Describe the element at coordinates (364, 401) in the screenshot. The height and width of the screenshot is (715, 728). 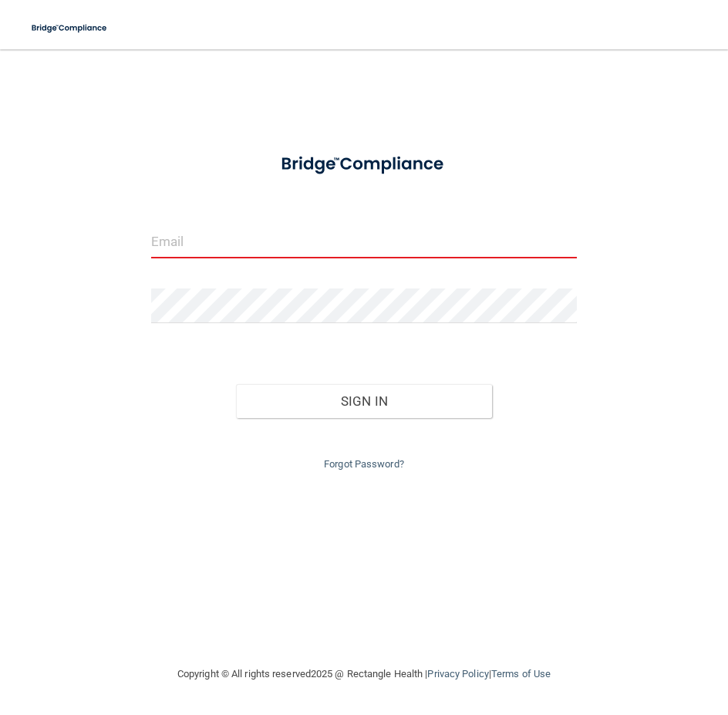
I see `button: Sign In` at that location.